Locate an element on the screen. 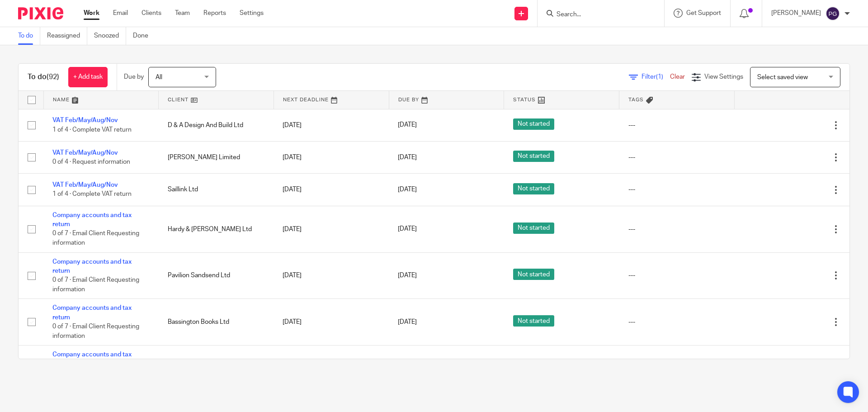 The width and height of the screenshot is (868, 412). td: Bassington Books Ltd is located at coordinates (216, 322).